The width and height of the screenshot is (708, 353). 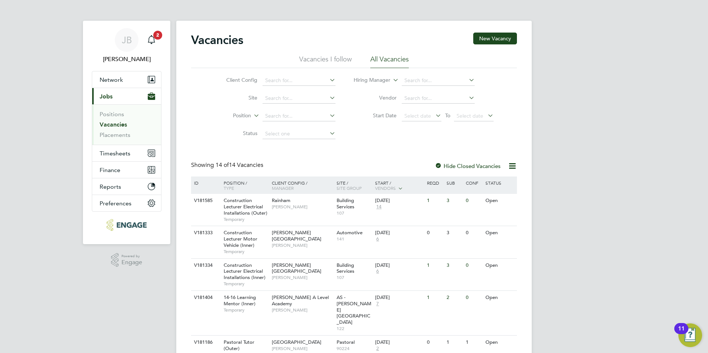 I want to click on input: Select one, so click(x=299, y=134).